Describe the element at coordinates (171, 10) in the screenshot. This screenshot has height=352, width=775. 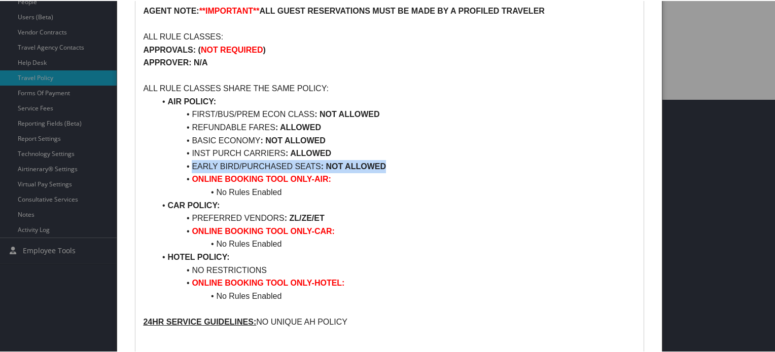
I see `strong: AGENT NOTE:` at that location.